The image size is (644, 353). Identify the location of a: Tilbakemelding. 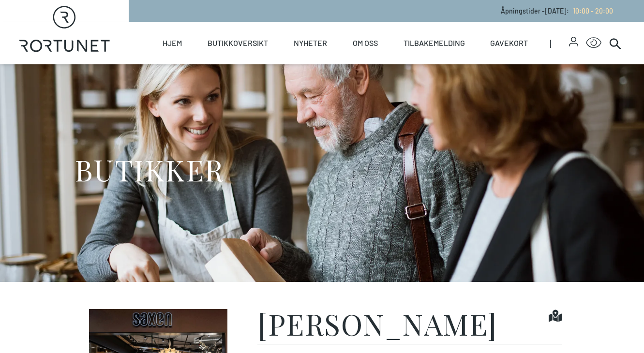
(434, 43).